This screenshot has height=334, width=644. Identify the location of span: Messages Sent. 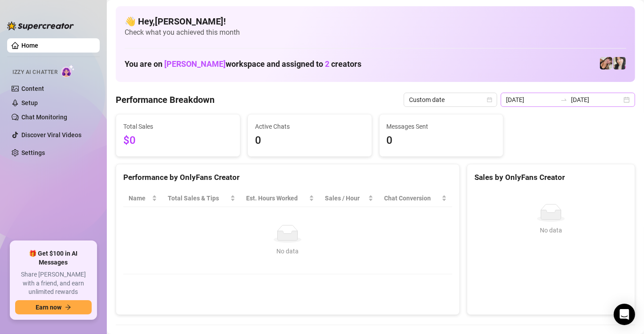
(442, 126).